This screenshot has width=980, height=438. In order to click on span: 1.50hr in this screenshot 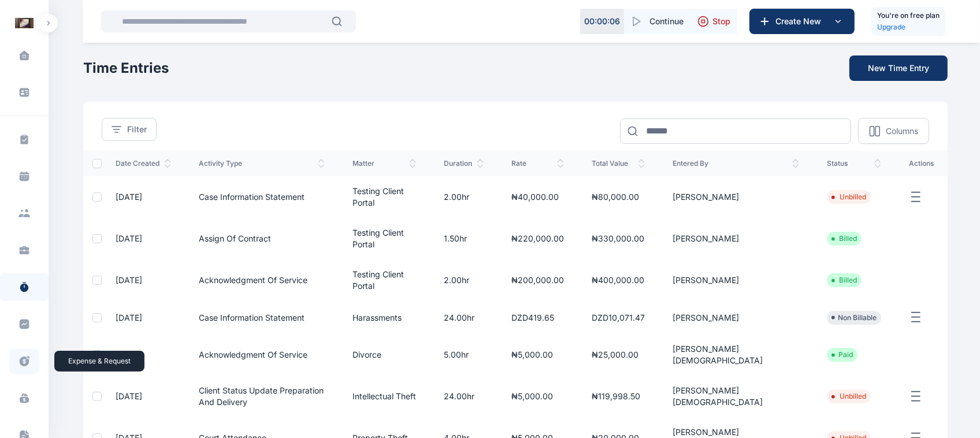, I will do `click(456, 238)`.